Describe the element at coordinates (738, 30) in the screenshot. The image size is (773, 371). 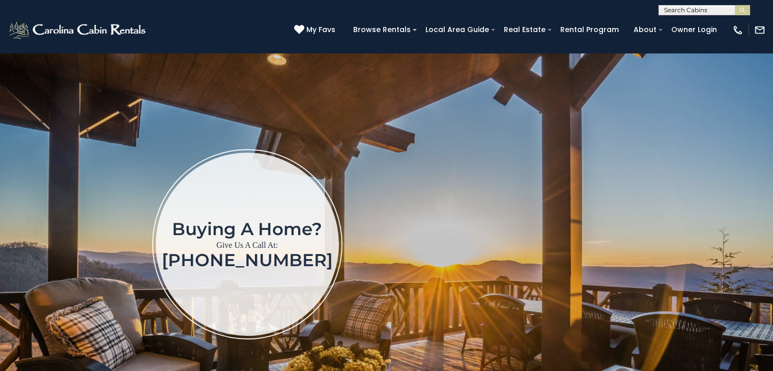
I see `img: phone-regular-white.png` at that location.